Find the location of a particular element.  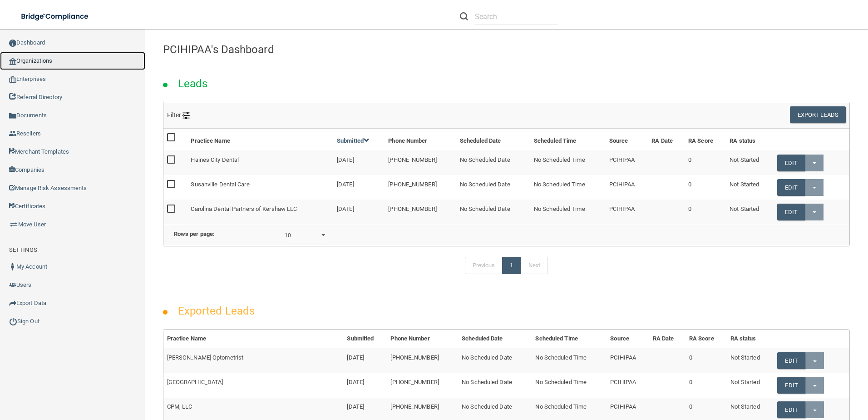

h4: PCIHIPAA's Dashboard is located at coordinates (506, 50).